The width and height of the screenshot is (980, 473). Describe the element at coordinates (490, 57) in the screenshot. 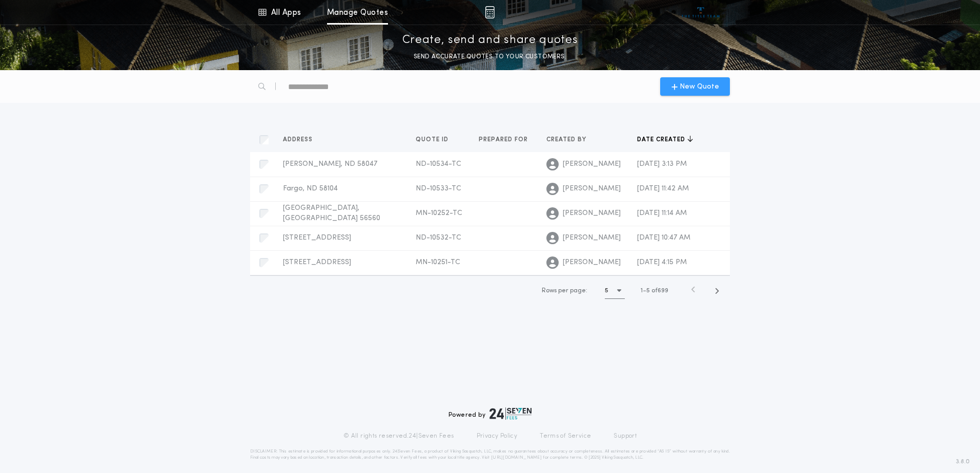

I see `p: SEND ACCURATE QUOTES TO YOUR CUSTOMERS.` at that location.